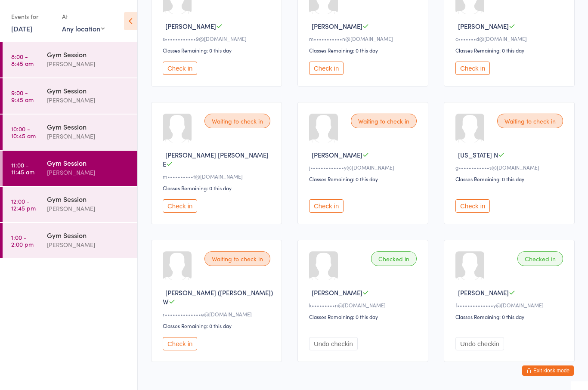 The width and height of the screenshot is (588, 390). What do you see at coordinates (32, 16) in the screenshot?
I see `div: Events for` at bounding box center [32, 16].